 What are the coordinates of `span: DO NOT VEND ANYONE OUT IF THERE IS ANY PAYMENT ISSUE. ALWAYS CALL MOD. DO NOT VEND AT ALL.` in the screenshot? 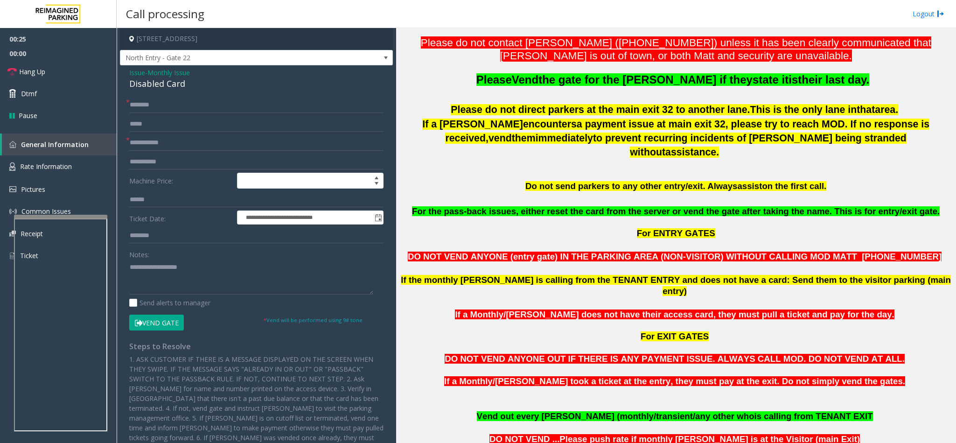 It's located at (675, 358).